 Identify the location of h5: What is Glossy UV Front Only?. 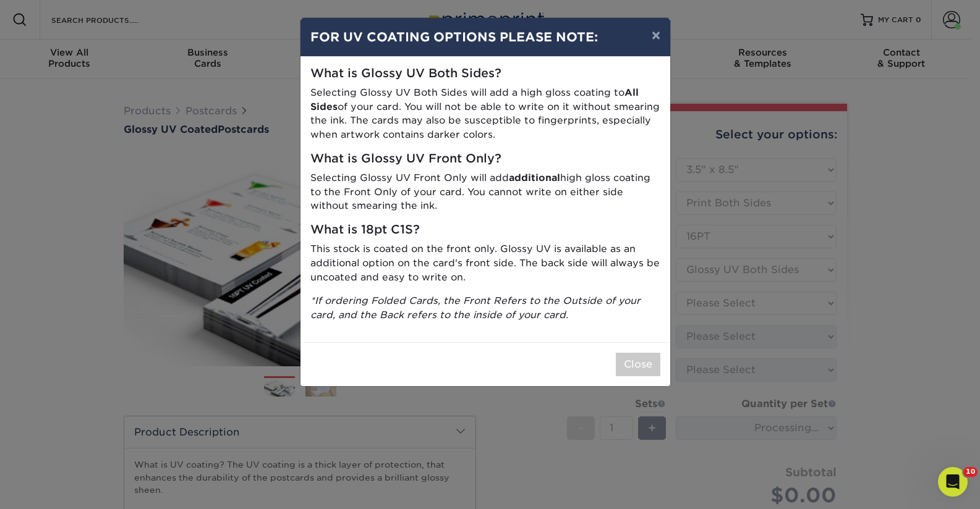
(485, 159).